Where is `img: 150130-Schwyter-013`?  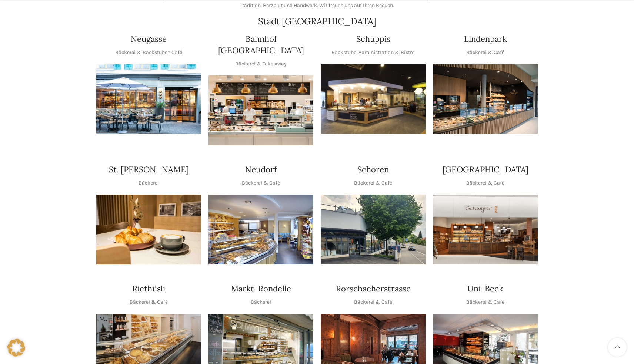
img: 150130-Schwyter-013 is located at coordinates (373, 99).